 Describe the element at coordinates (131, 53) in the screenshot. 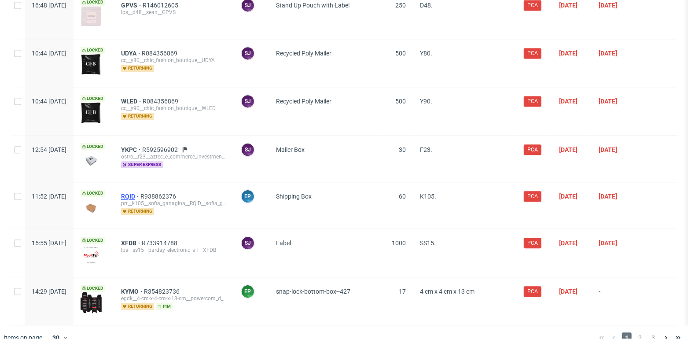

I see `span: UDYA` at that location.